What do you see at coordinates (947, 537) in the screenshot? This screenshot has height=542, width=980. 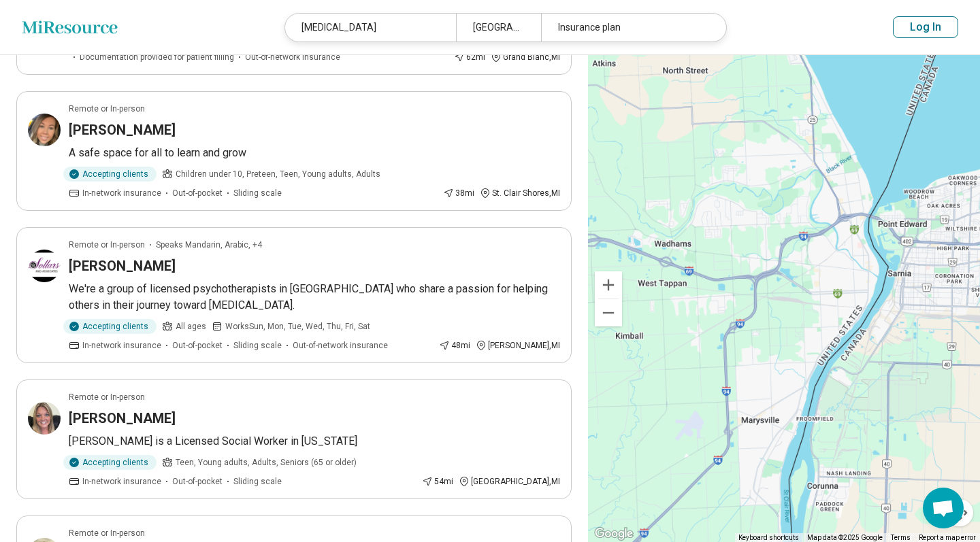 I see `a: Report a map error` at bounding box center [947, 537].